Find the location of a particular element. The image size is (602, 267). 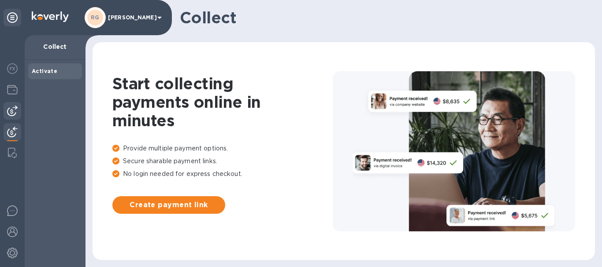

span: Create payment link is located at coordinates (169, 205).